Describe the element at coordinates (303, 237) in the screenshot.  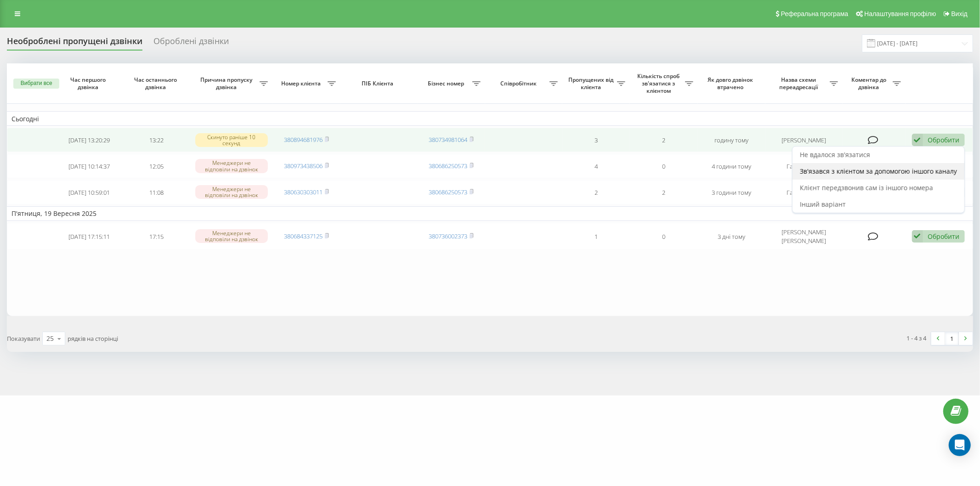
I see `a: 380684337125` at that location.